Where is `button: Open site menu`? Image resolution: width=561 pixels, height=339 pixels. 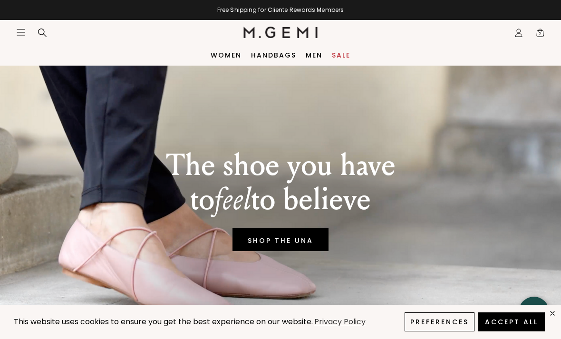 button: Open site menu is located at coordinates (21, 32).